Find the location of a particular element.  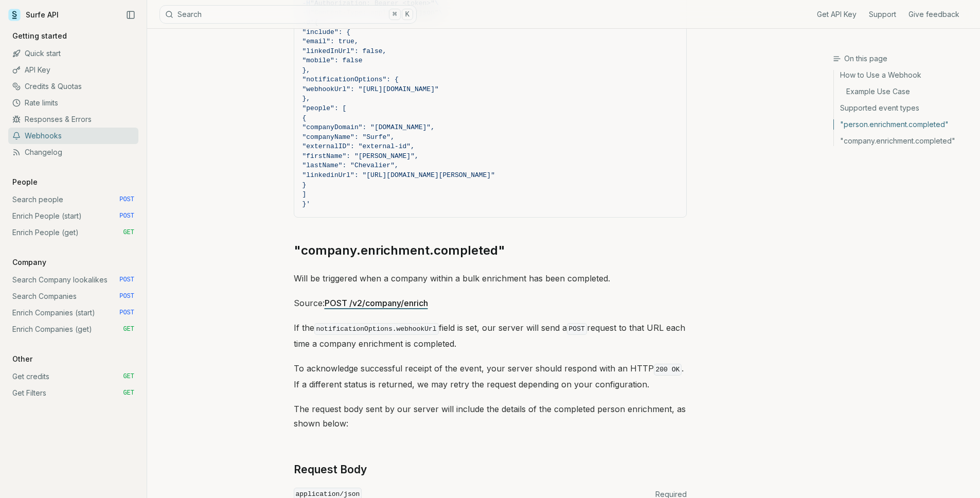

code: 200 OK is located at coordinates (668, 370).